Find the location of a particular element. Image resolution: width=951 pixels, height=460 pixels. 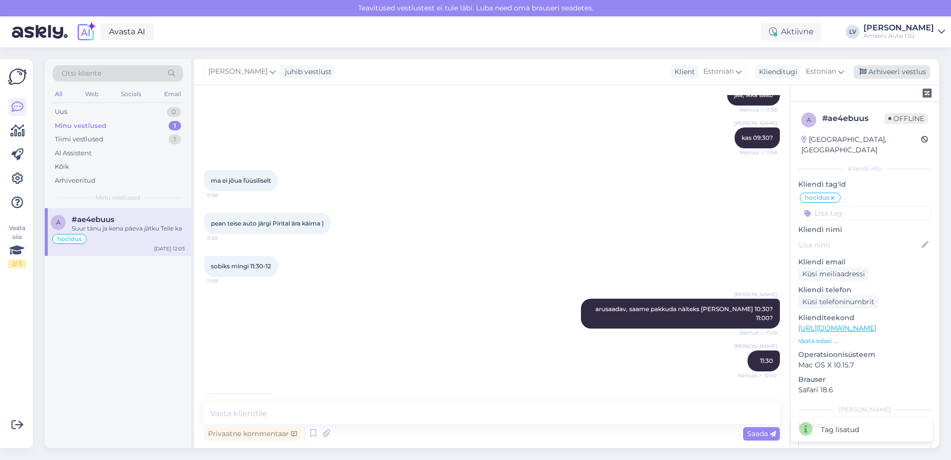

span: #ae4ebuus is located at coordinates (93, 219).